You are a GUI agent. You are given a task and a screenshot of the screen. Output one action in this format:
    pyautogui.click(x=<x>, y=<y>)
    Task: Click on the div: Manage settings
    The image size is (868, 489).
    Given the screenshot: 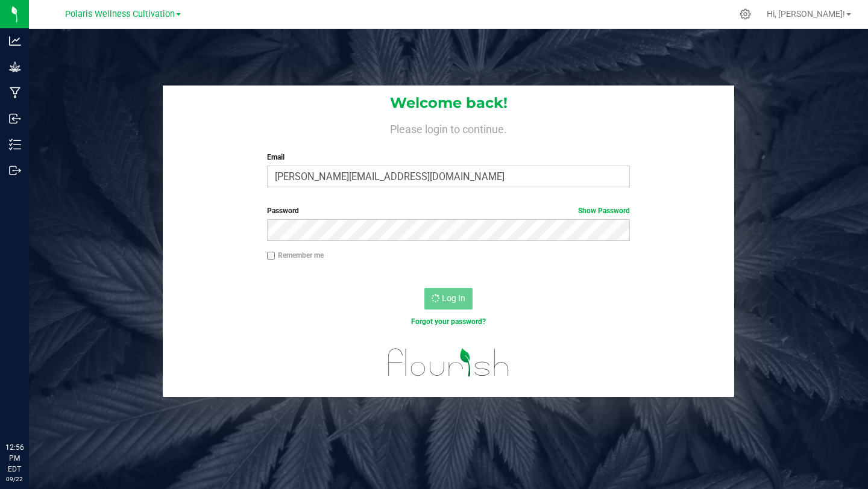 What is the action you would take?
    pyautogui.click(x=745, y=14)
    